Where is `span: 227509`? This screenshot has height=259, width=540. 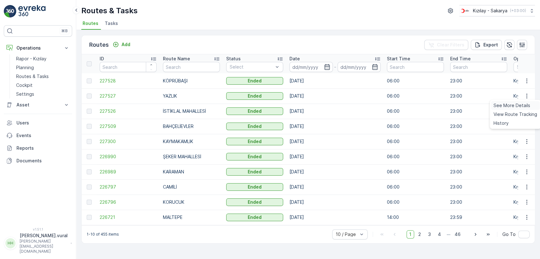 span: 227509 is located at coordinates (128, 126).